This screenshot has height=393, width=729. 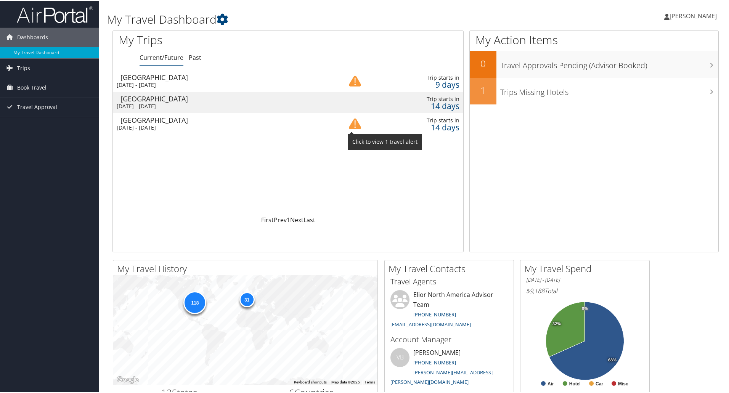 What do you see at coordinates (600, 383) in the screenshot?
I see `text: Car` at bounding box center [600, 383].